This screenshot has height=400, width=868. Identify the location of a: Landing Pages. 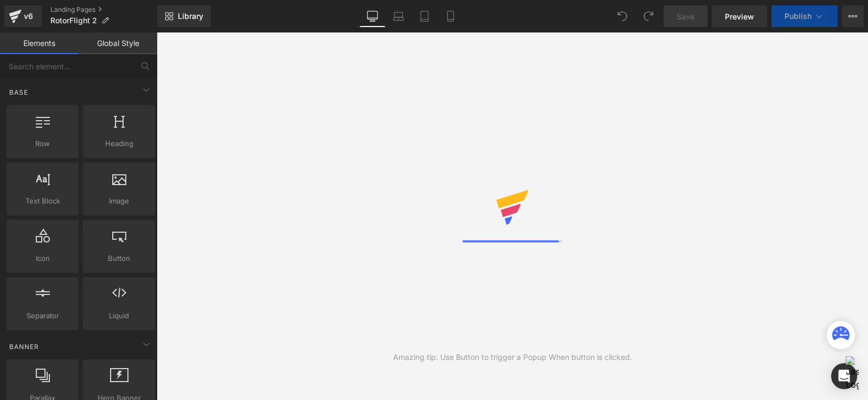
(103, 10).